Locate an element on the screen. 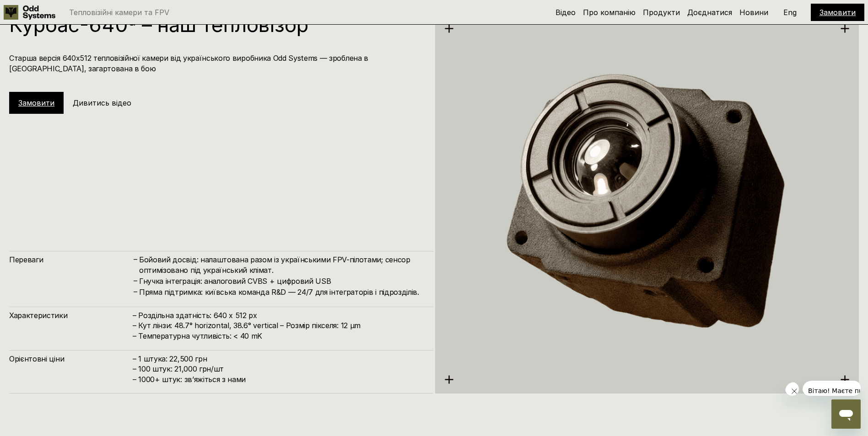 This screenshot has height=436, width=868. h4: Орієнтовні ціни is located at coordinates (71, 359).